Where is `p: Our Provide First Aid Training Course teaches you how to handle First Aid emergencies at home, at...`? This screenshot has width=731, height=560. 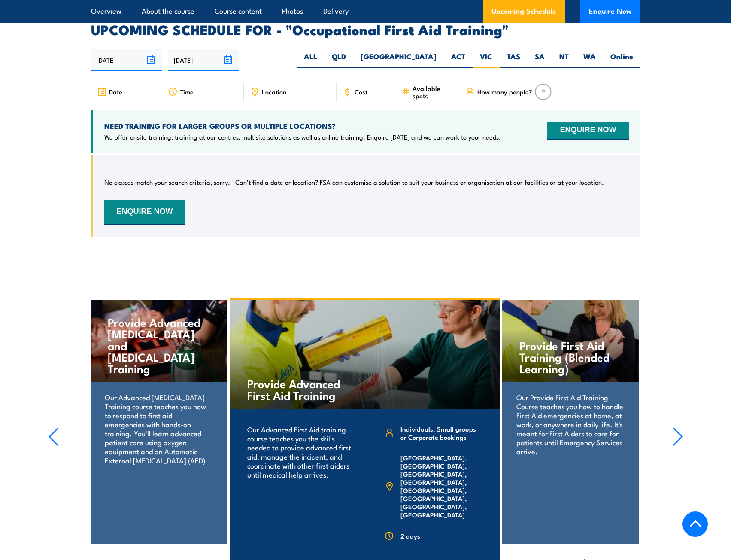 p: Our Provide First Aid Training Course teaches you how to handle First Aid emergencies at home, at... is located at coordinates (570, 424).